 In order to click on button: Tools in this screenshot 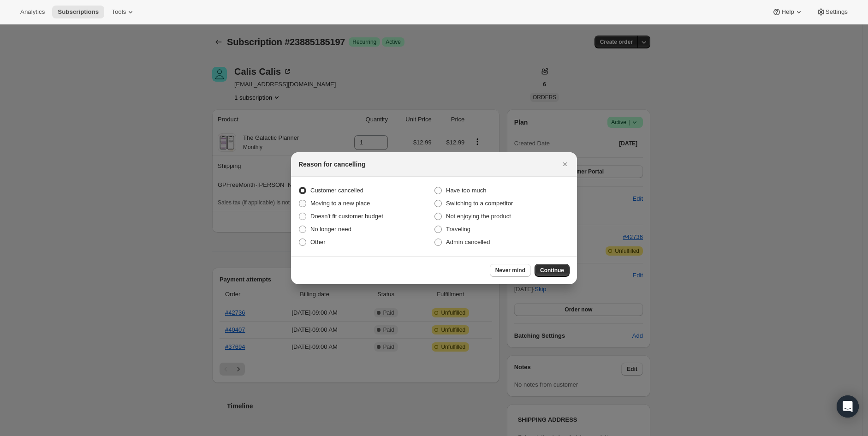, I will do `click(123, 12)`.